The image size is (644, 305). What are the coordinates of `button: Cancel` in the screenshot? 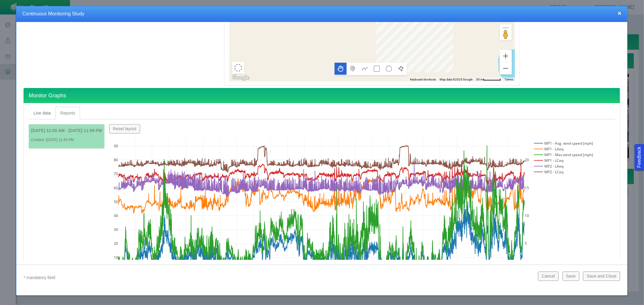 It's located at (548, 276).